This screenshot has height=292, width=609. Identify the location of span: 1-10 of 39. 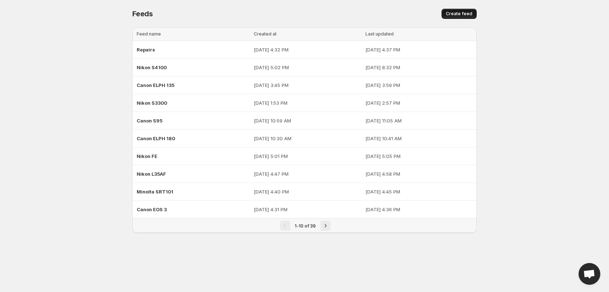
(305, 226).